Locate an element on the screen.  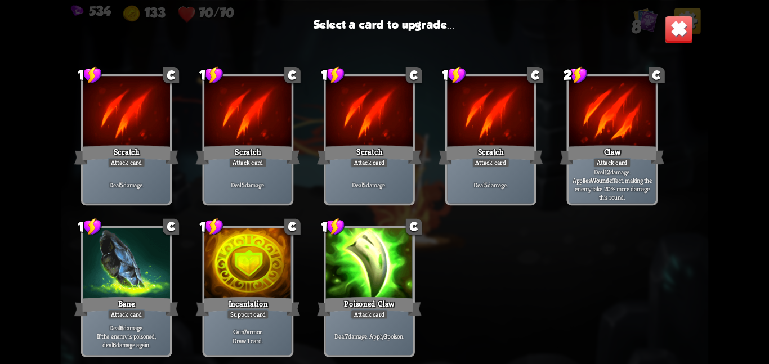
div: Claw is located at coordinates (612, 154).